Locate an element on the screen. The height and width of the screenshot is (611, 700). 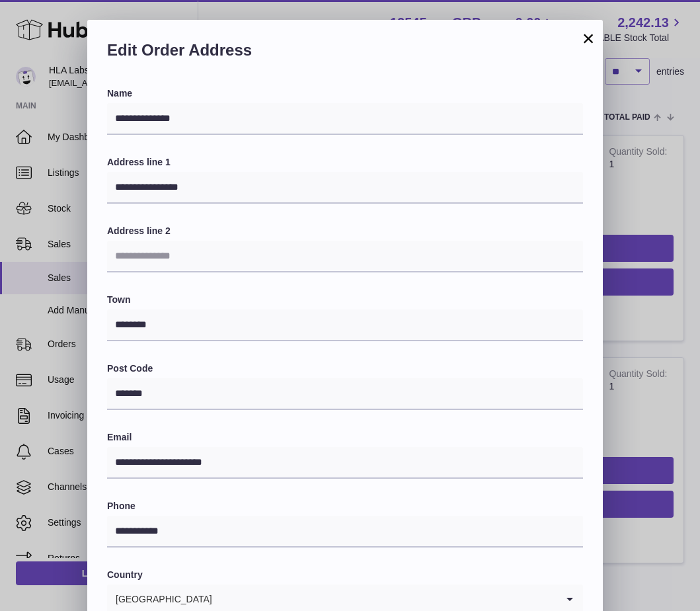
label: Address line 2 is located at coordinates (345, 230).